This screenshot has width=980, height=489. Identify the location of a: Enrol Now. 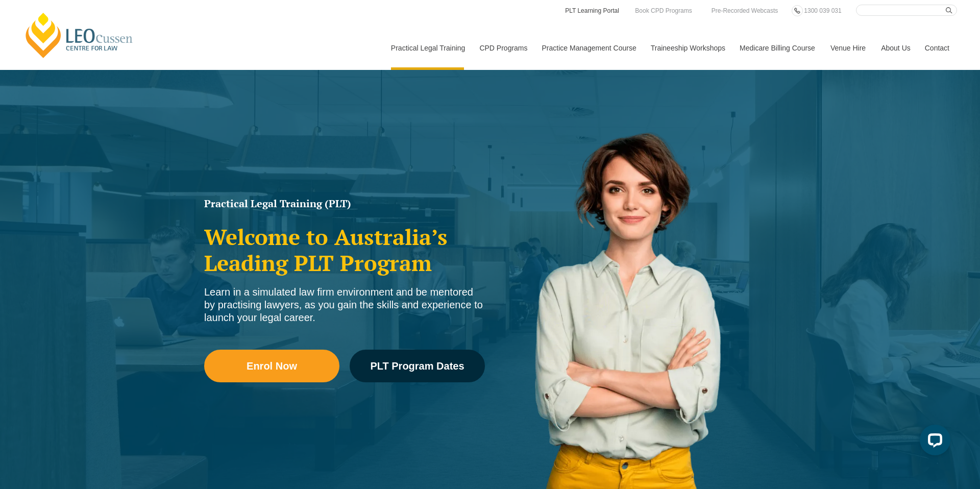
(272, 366).